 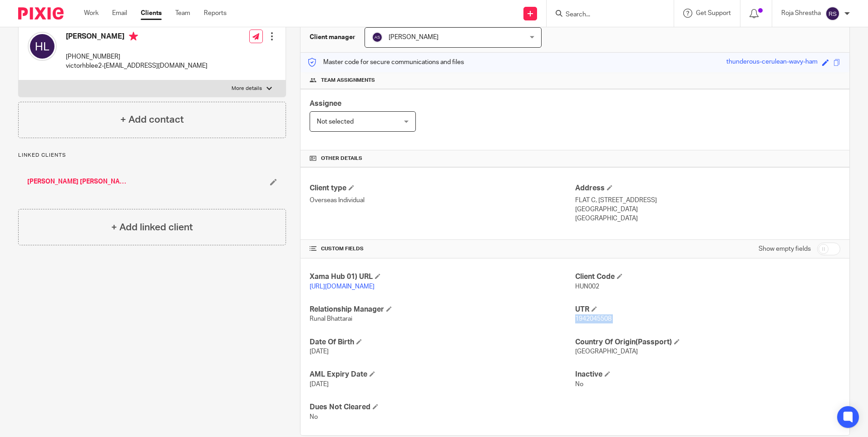 I want to click on h4: + Add contact, so click(x=152, y=120).